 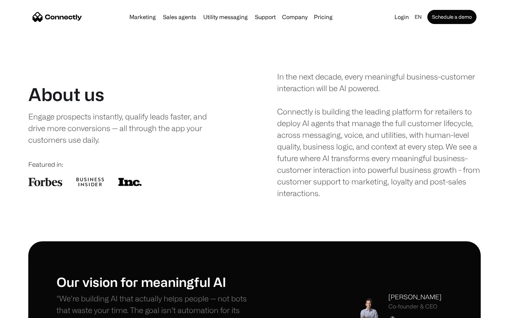 I want to click on div: Co-founder & CEO, so click(x=415, y=306).